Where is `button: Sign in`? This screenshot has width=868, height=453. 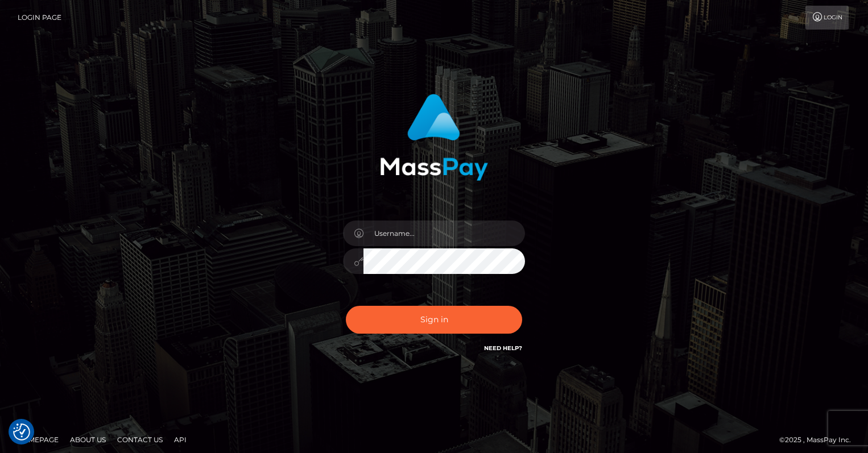
button: Sign in is located at coordinates (434, 320).